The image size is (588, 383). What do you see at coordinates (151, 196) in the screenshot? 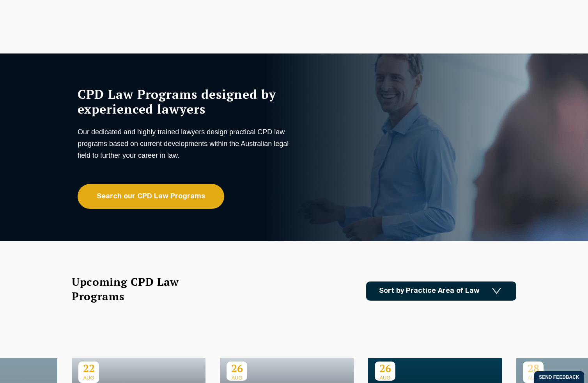
I see `a: Search our CPD Law Programs` at bounding box center [151, 196].